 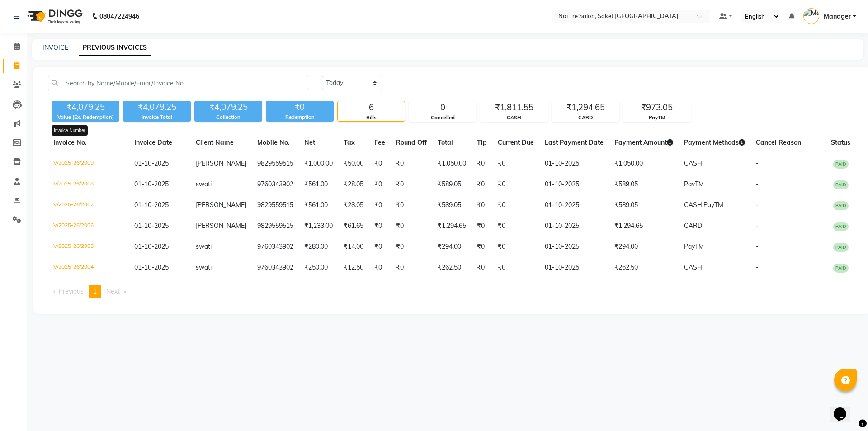 I want to click on div: CASH, so click(x=514, y=117).